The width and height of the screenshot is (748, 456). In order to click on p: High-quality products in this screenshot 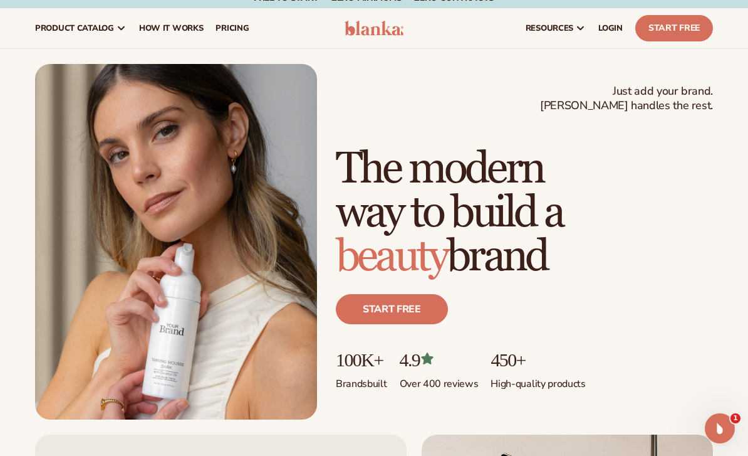, I will do `click(538, 380)`.